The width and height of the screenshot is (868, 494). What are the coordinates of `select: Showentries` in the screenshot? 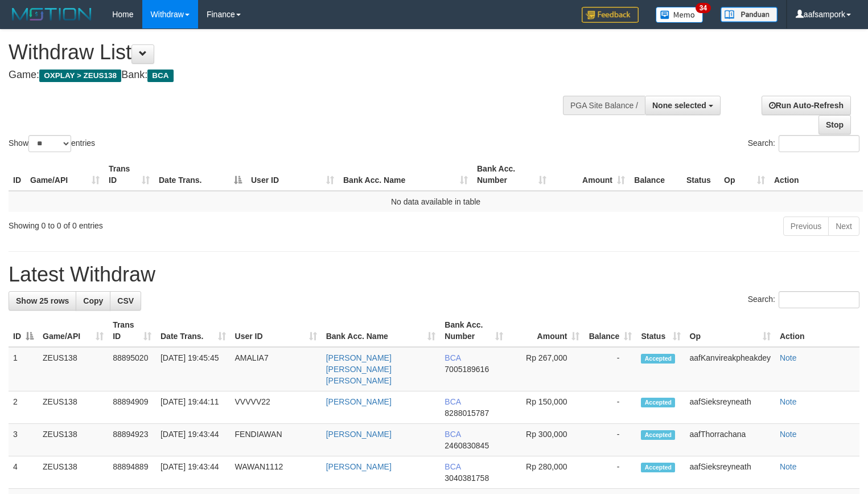 It's located at (49, 144).